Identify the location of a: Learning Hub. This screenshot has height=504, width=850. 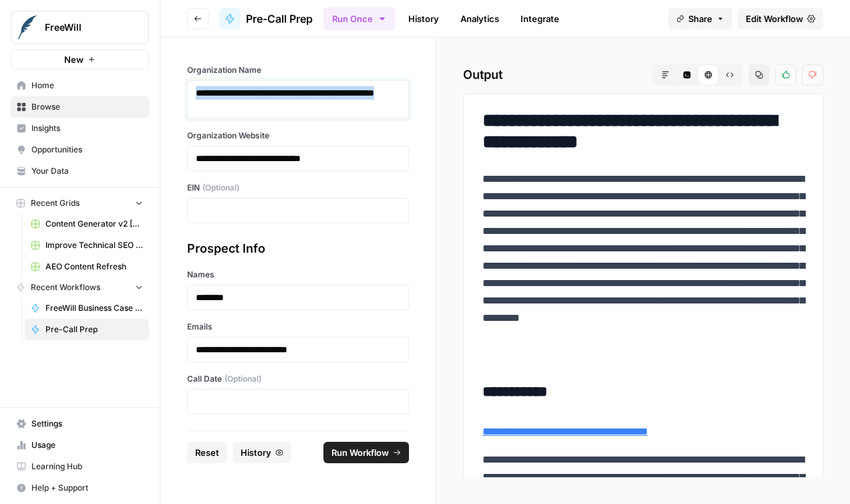
(80, 466).